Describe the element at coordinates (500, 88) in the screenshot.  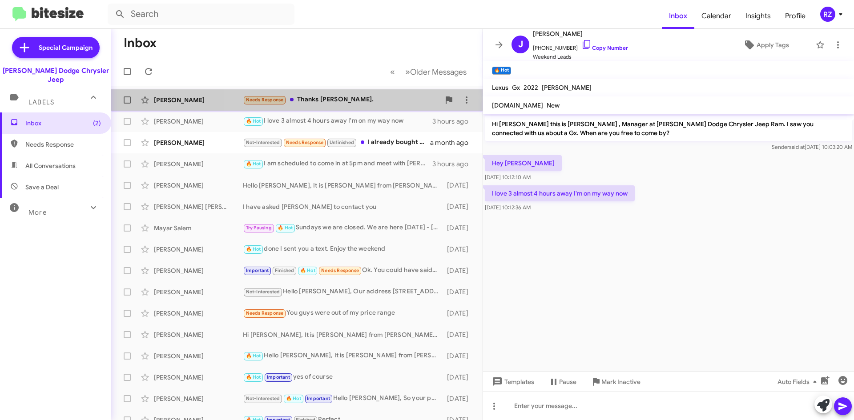
I see `span: Lexus` at that location.